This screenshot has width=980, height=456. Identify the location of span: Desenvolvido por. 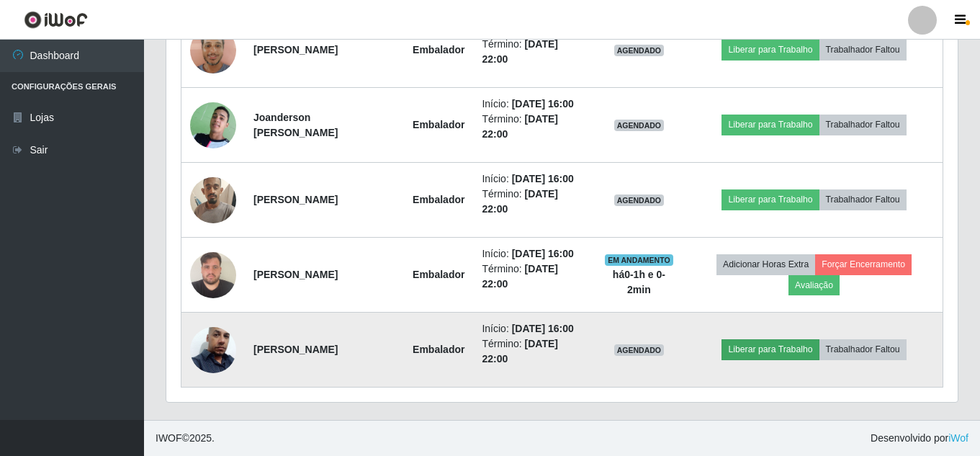
(919, 438).